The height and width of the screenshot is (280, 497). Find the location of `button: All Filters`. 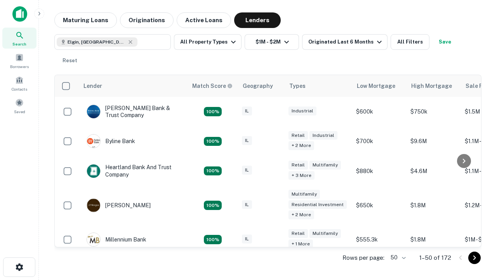

button: All Filters is located at coordinates (410, 42).